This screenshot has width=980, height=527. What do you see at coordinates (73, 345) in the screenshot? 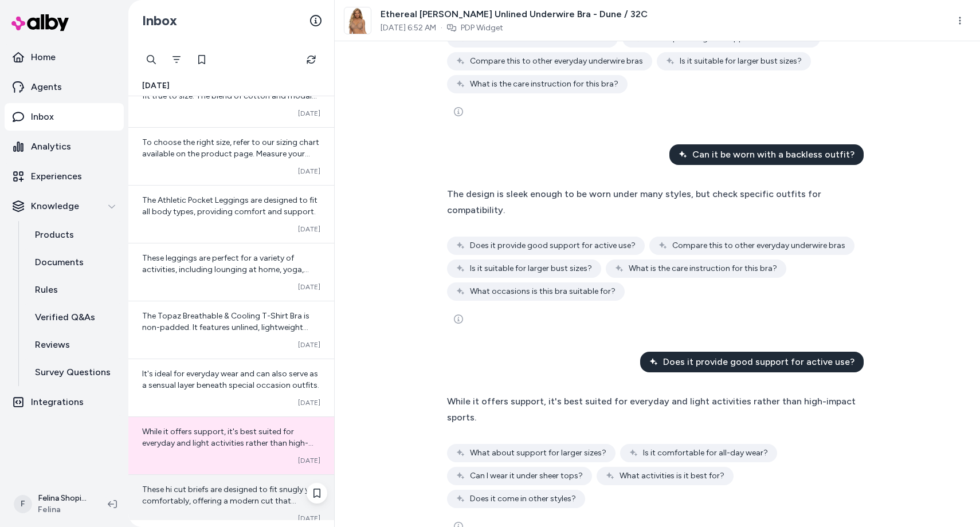
I see `a: Reviews` at bounding box center [73, 345].